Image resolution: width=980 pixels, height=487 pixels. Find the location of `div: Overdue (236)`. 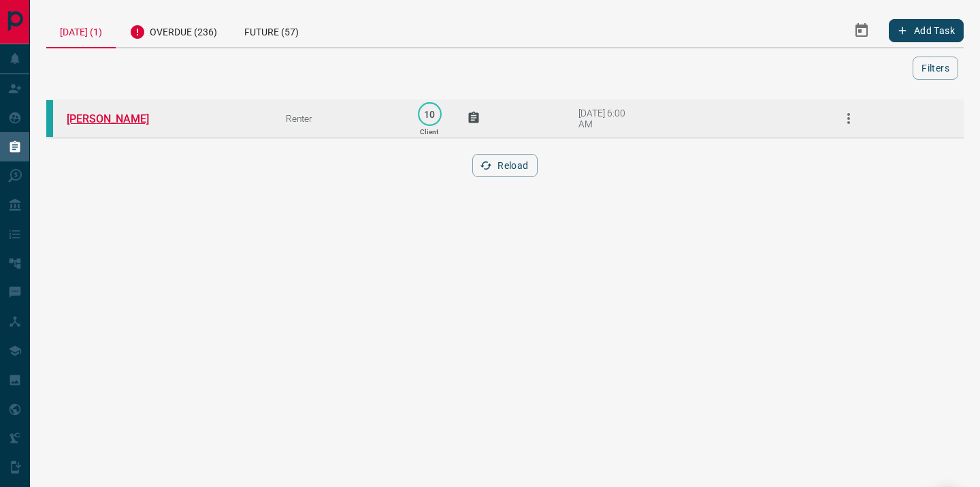

div: Overdue (236) is located at coordinates (173, 30).